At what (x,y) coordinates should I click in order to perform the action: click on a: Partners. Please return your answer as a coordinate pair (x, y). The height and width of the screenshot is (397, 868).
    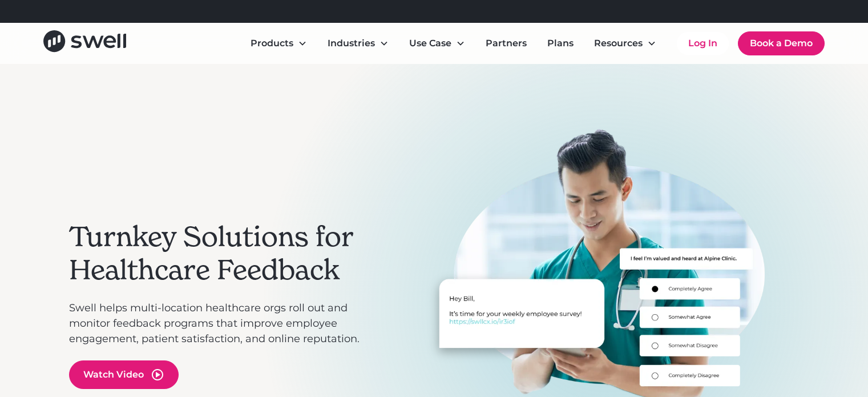
    Looking at the image, I should click on (506, 43).